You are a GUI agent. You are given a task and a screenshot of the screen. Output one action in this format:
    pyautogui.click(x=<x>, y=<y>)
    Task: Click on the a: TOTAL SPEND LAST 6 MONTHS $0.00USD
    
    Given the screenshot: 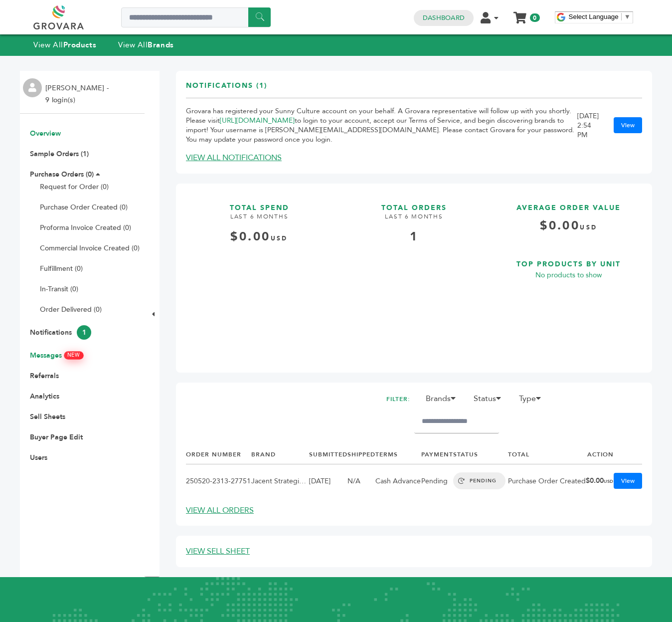 What is the action you would take?
    pyautogui.click(x=259, y=274)
    